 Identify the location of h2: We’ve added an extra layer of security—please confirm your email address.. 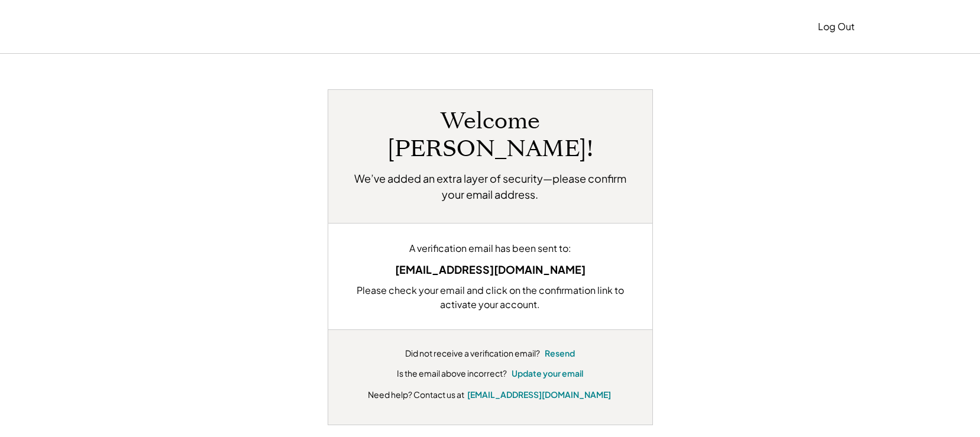
(490, 186).